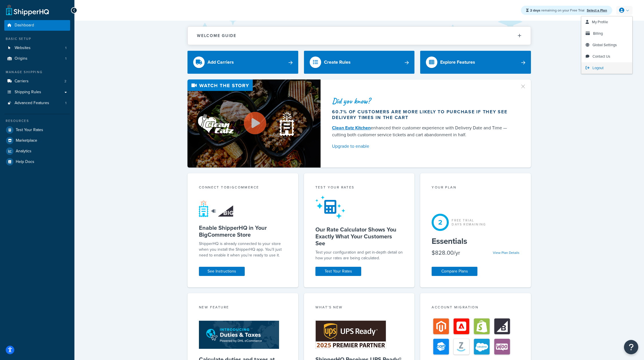  What do you see at coordinates (37, 162) in the screenshot?
I see `a: Help Docs` at bounding box center [37, 162].